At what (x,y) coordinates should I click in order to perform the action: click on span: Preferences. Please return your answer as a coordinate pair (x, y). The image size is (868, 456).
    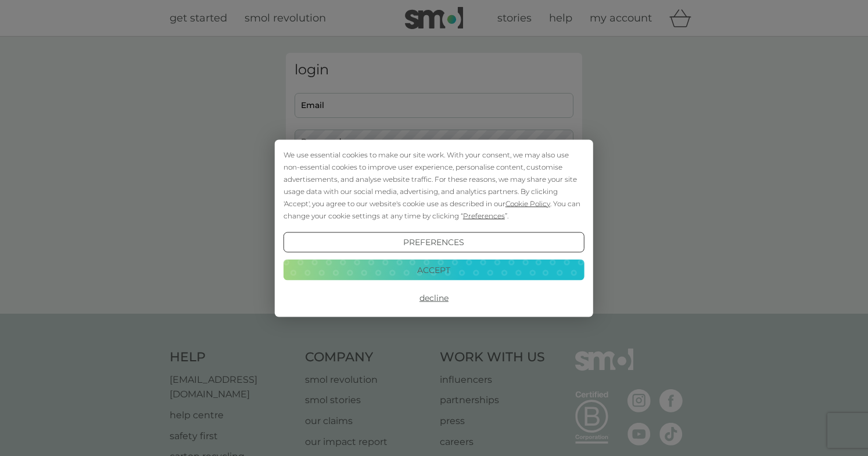
    Looking at the image, I should click on (484, 215).